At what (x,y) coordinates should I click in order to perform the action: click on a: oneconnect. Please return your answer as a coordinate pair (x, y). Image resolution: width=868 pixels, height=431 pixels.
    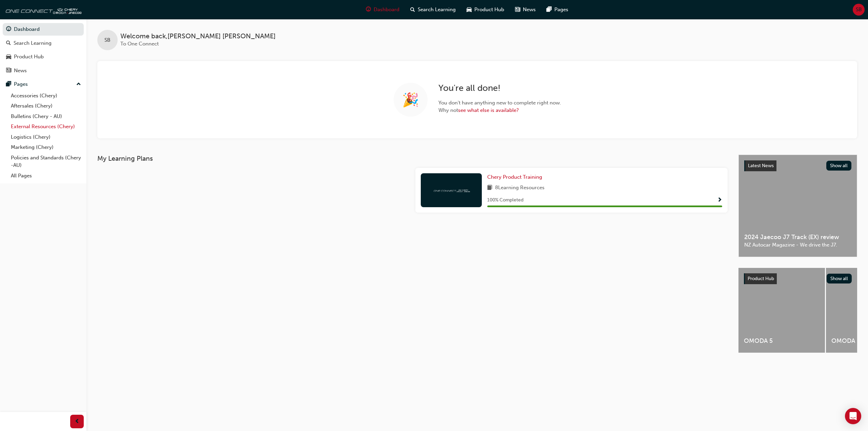
    Looking at the image, I should click on (42, 10).